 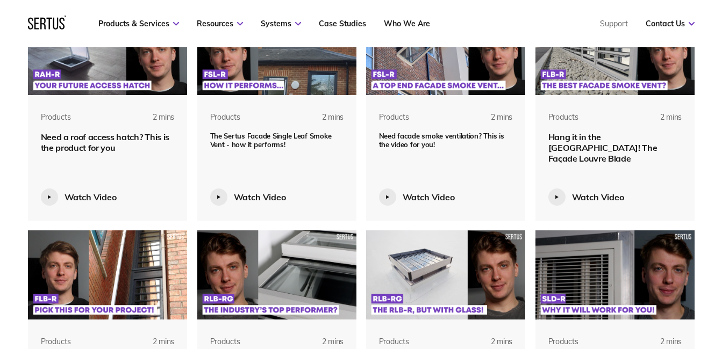 What do you see at coordinates (407, 24) in the screenshot?
I see `a: Who We Are` at bounding box center [407, 24].